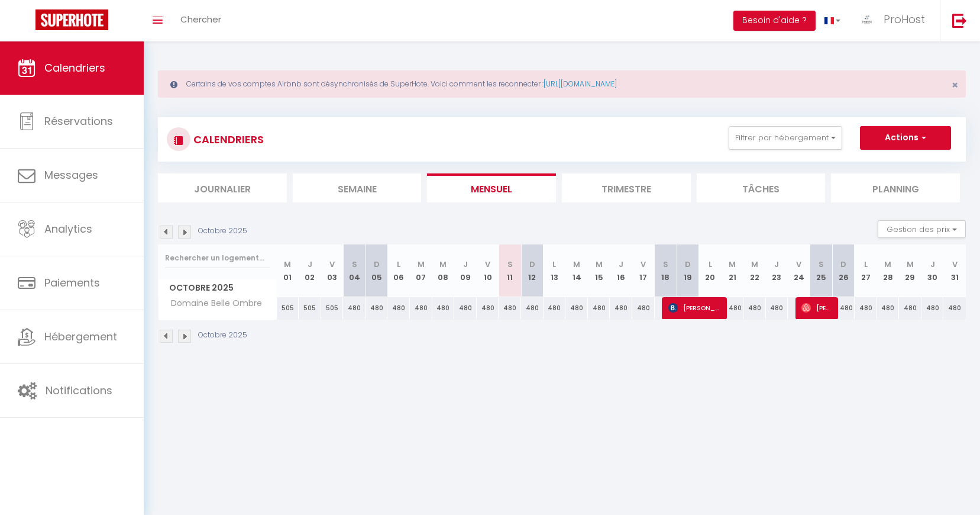  What do you see at coordinates (212, 304) in the screenshot?
I see `span: Domaine Belle Ombre` at bounding box center [212, 304].